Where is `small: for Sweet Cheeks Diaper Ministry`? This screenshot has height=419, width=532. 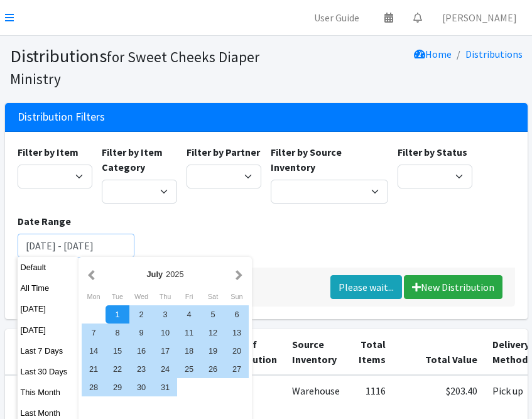 small: for Sweet Cheeks Diaper Ministry is located at coordinates (135, 68).